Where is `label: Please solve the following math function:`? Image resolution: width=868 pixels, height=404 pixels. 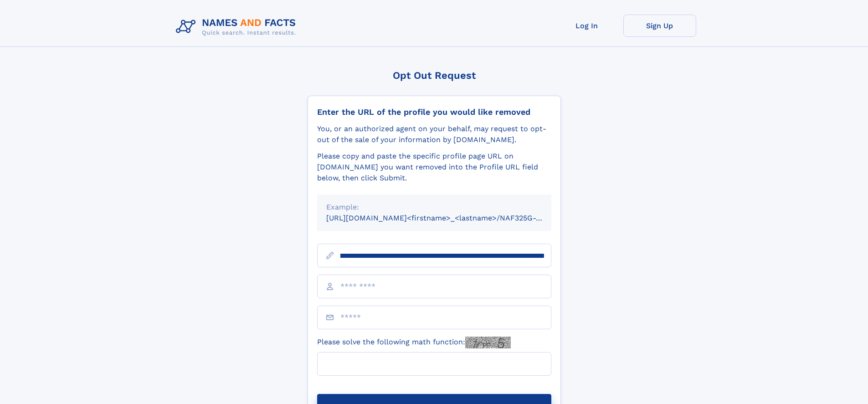 label: Please solve the following math function: is located at coordinates (414, 342).